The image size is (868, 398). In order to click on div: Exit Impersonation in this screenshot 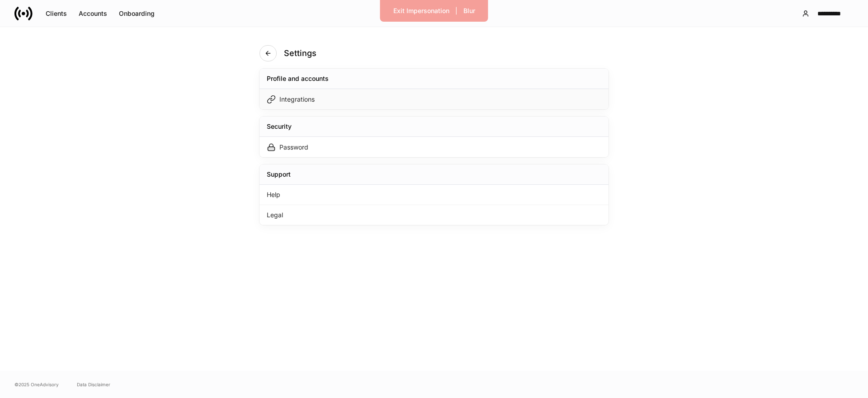, I will do `click(421, 11)`.